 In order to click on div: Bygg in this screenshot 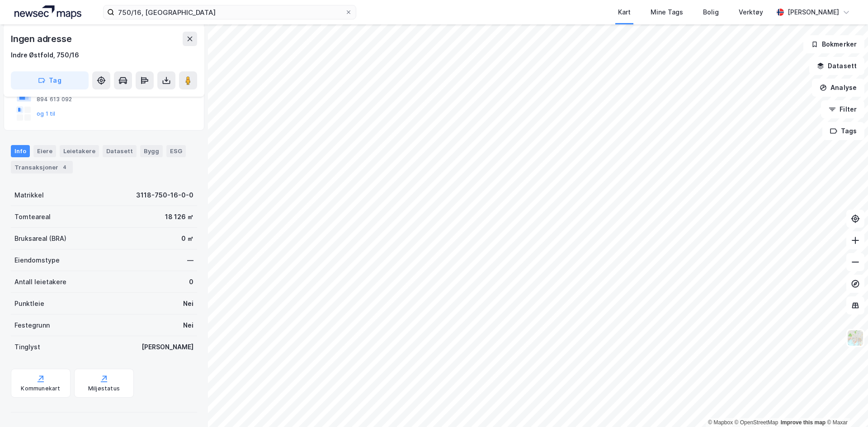, I will do `click(151, 151)`.